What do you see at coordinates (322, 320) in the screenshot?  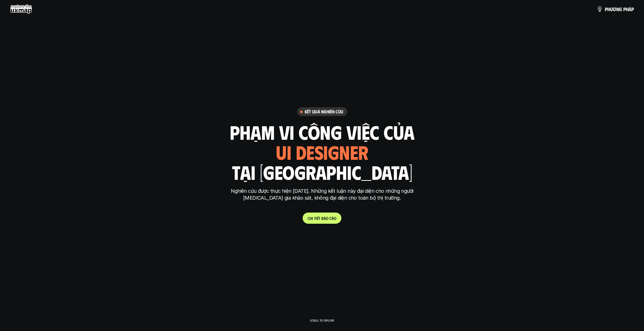 I see `p: Scroll to explore` at bounding box center [322, 320].